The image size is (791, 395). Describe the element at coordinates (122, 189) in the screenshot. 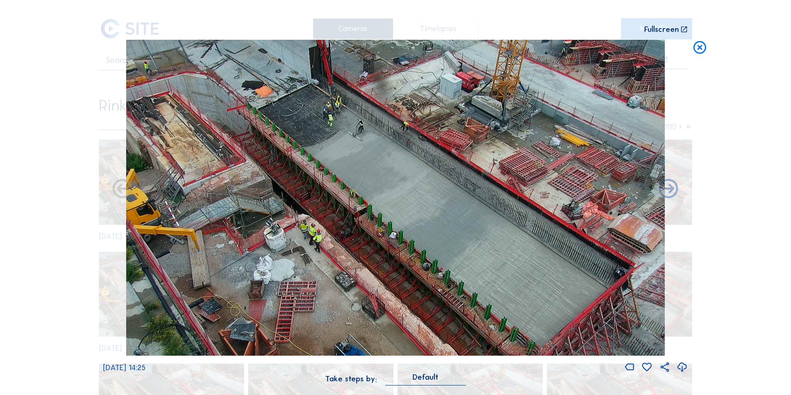

I see `i: Forward` at that location.